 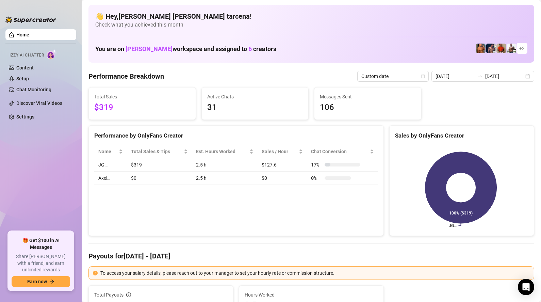 I want to click on a: Content, so click(x=25, y=68).